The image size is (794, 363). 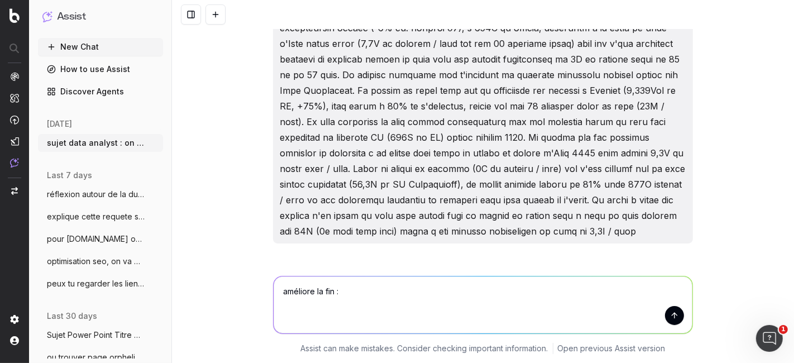 I want to click on button: explique cette requete sql : with bloc_, so click(x=100, y=217).